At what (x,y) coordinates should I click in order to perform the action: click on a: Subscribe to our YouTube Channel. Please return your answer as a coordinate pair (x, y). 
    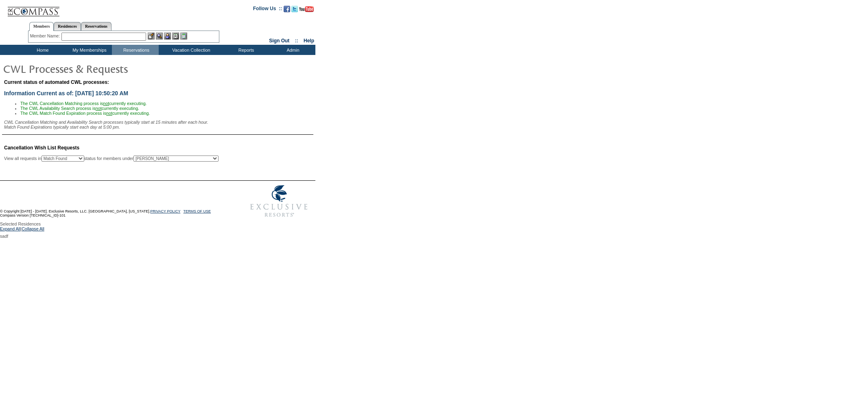
    Looking at the image, I should click on (307, 11).